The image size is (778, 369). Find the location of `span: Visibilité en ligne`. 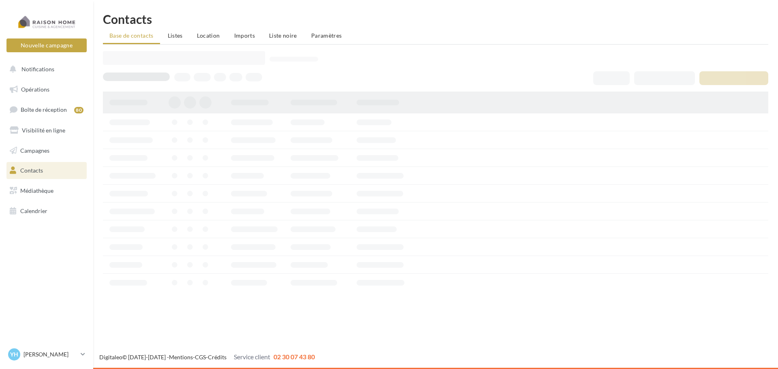

span: Visibilité en ligne is located at coordinates (43, 130).